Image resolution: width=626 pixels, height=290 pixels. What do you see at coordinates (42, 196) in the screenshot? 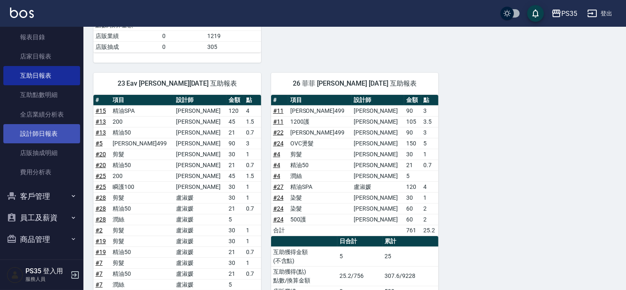
I see `button: 客戶管理` at bounding box center [42, 196].